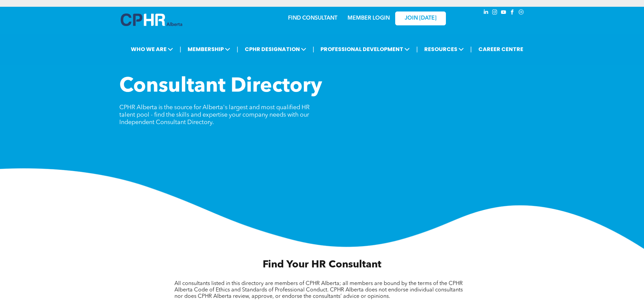 Image resolution: width=644 pixels, height=308 pixels. I want to click on a: CAREER CENTRE, so click(501, 49).